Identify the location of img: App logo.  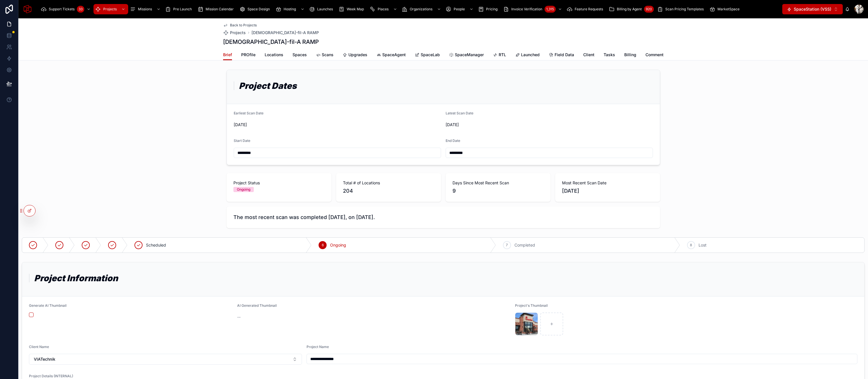
(28, 9).